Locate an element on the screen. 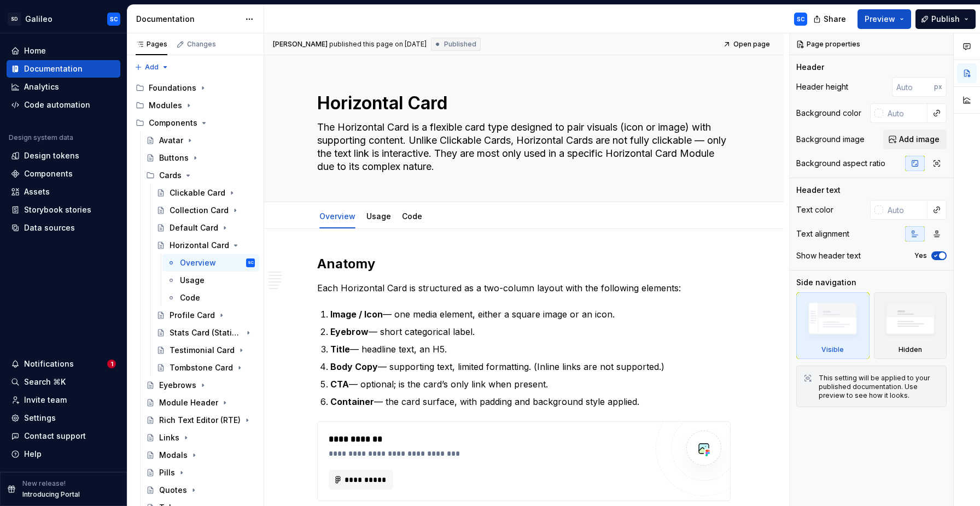 The width and height of the screenshot is (980, 506). p: — headline text, an H5. is located at coordinates (531, 350).